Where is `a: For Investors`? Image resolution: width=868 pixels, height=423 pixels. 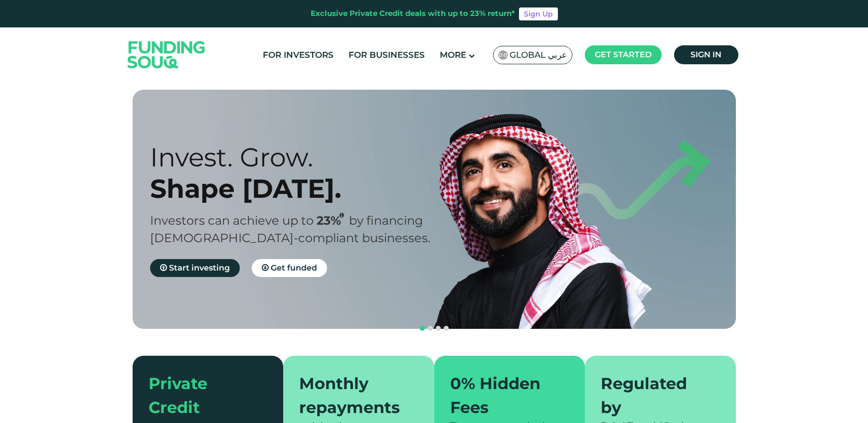
a: For Investors is located at coordinates (298, 55).